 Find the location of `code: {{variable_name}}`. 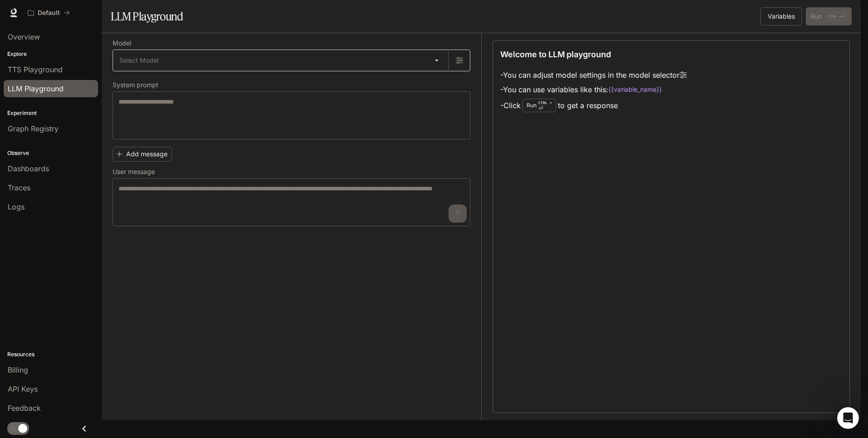

code: {{variable_name}} is located at coordinates (635, 89).